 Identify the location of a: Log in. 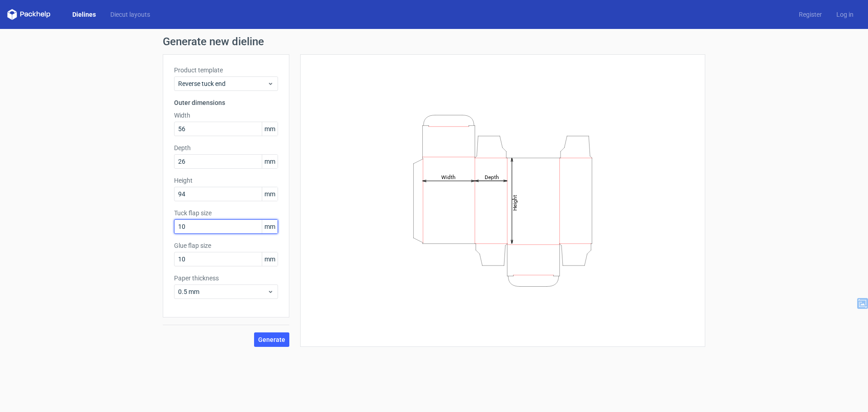
(845, 14).